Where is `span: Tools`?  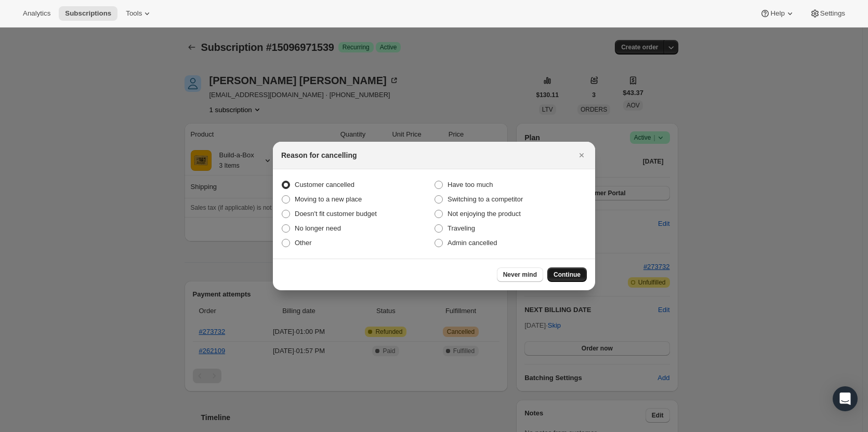 span: Tools is located at coordinates (134, 14).